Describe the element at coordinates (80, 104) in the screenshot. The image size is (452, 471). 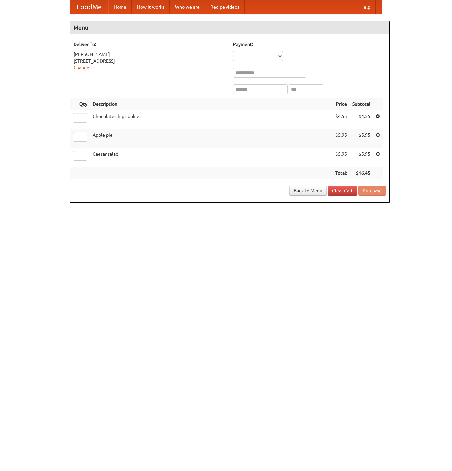
I see `th: Qty` at that location.